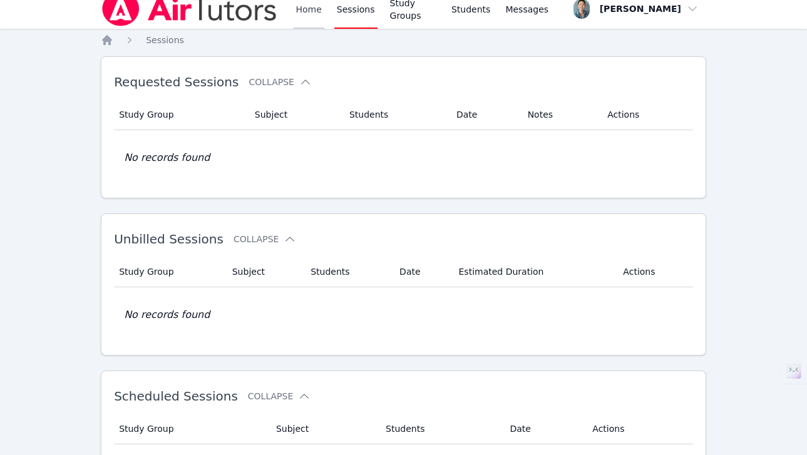 The width and height of the screenshot is (807, 455). I want to click on span: Requested Sessions, so click(176, 82).